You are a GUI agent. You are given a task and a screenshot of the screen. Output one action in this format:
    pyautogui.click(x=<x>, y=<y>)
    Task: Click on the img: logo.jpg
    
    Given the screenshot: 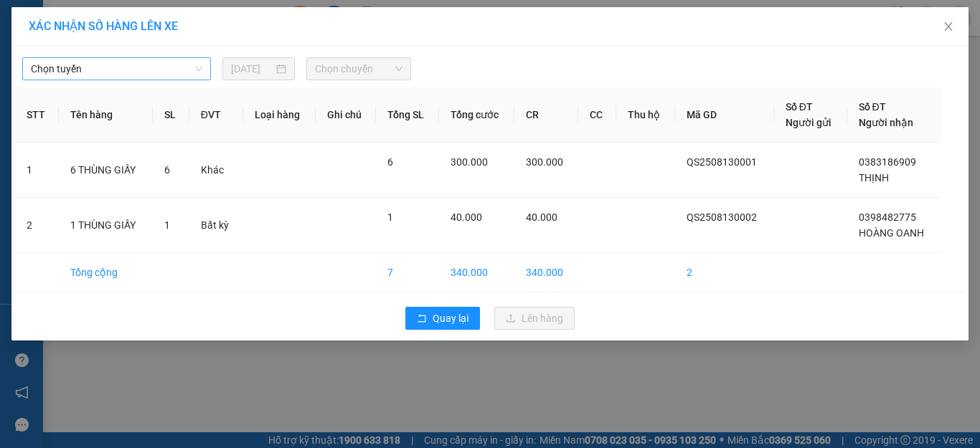 What is the action you would take?
    pyautogui.click(x=173, y=35)
    